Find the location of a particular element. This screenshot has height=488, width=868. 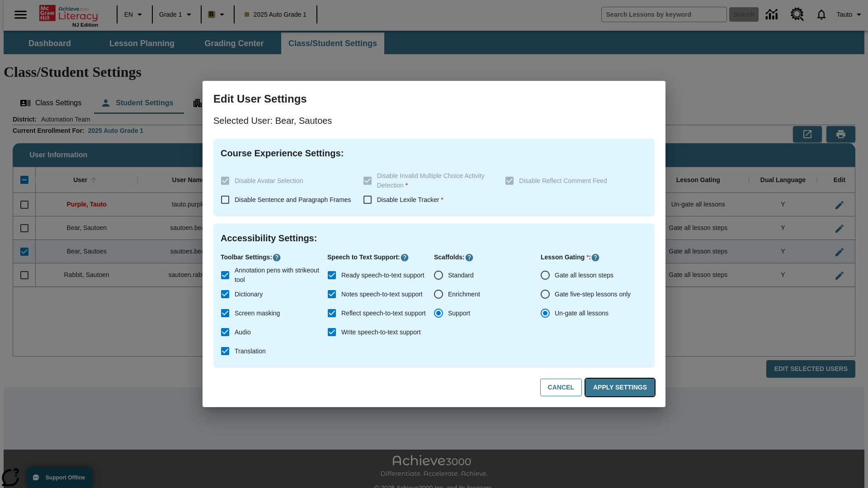

button: Apply Settings is located at coordinates (620, 387).